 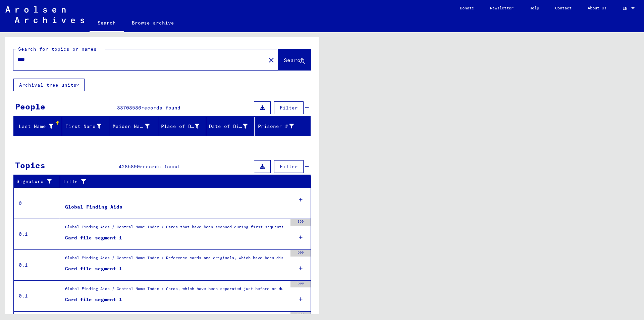 I want to click on mat-header-cell: First Name, so click(x=86, y=126).